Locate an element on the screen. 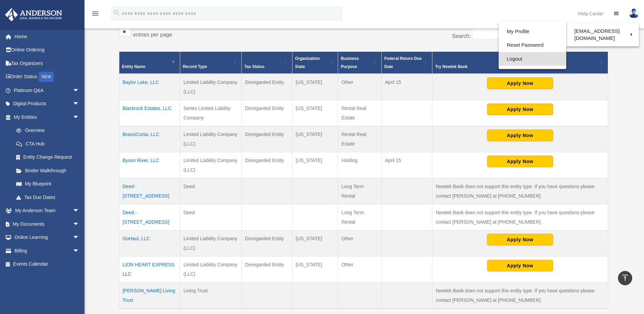 This screenshot has height=314, width=644. a: Tax Organizers is located at coordinates (47, 63).